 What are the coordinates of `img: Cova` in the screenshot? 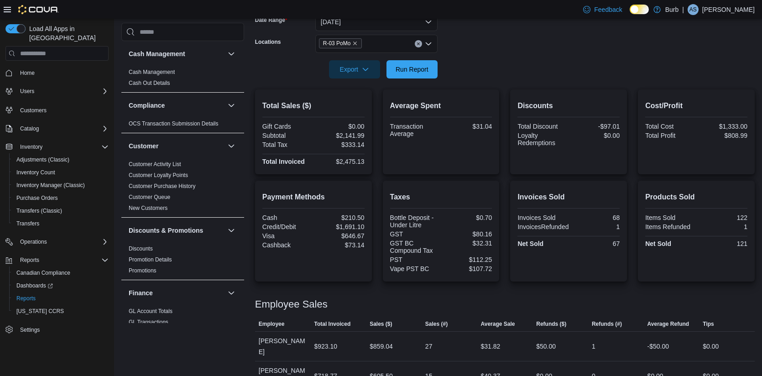 It's located at (38, 10).